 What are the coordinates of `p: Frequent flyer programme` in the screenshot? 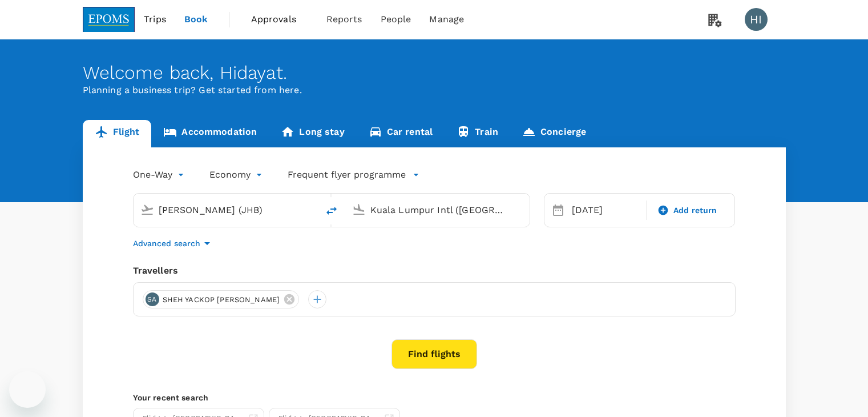 It's located at (347, 175).